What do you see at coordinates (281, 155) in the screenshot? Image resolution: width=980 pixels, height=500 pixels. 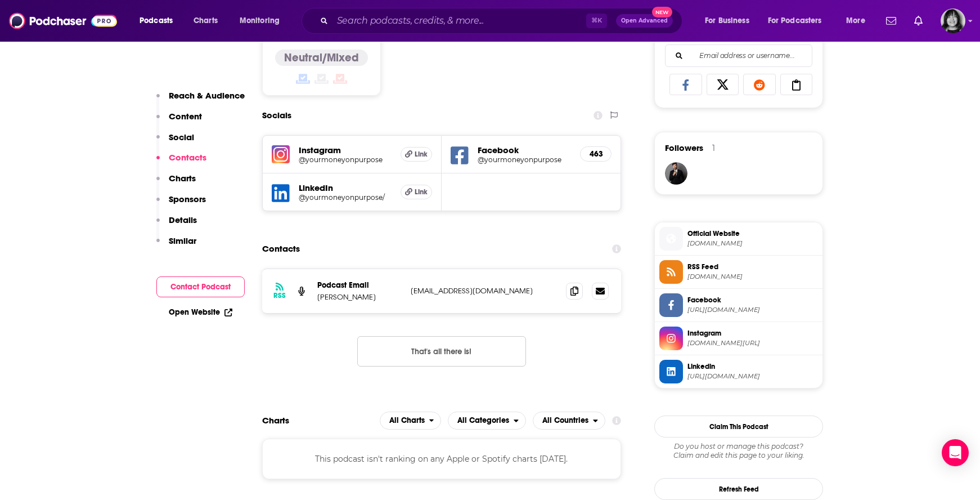 I see `img: iconImage` at bounding box center [281, 155].